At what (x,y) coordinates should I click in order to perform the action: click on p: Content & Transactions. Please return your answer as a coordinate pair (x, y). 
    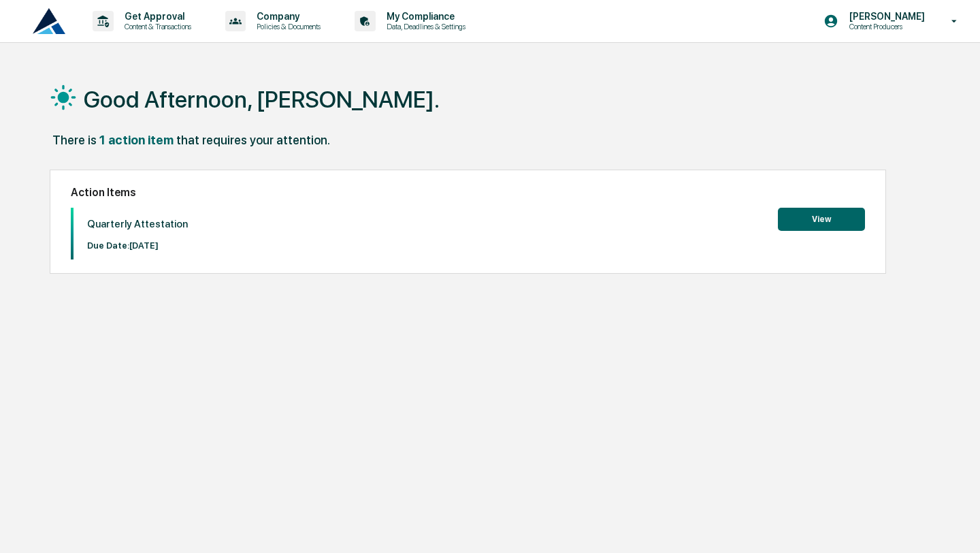
    Looking at the image, I should click on (156, 27).